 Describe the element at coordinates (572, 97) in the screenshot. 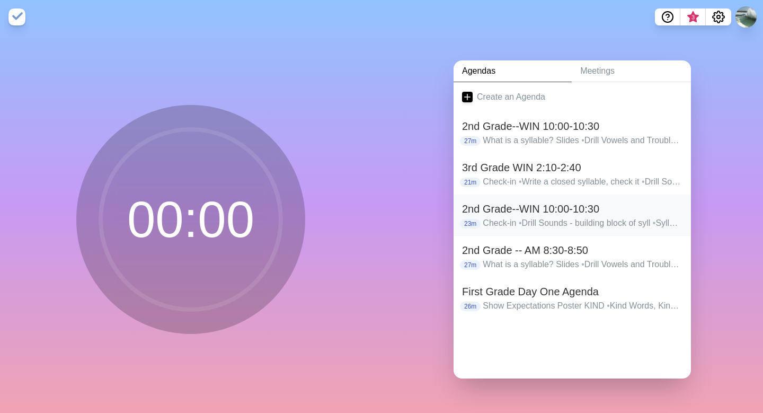

I see `a: Create an Agenda` at that location.